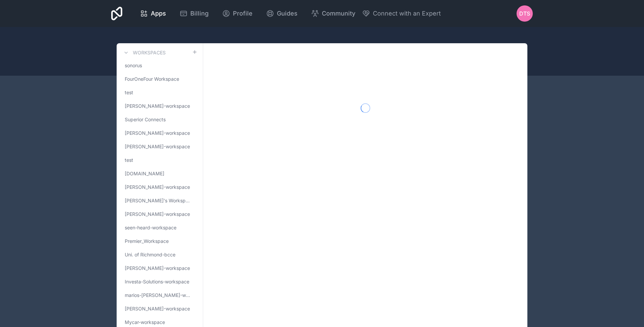 Image resolution: width=644 pixels, height=327 pixels. What do you see at coordinates (160, 255) in the screenshot?
I see `a: Uni. of Richmond-bcce` at bounding box center [160, 255].